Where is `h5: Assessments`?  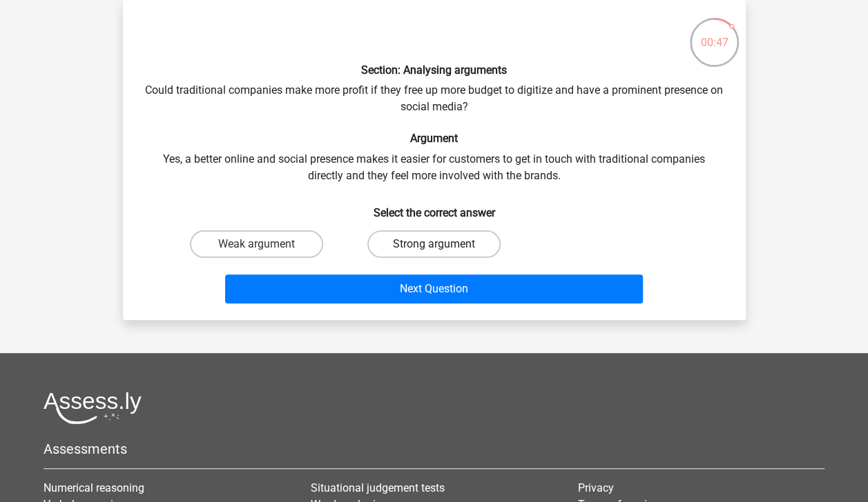 h5: Assessments is located at coordinates (434, 449).